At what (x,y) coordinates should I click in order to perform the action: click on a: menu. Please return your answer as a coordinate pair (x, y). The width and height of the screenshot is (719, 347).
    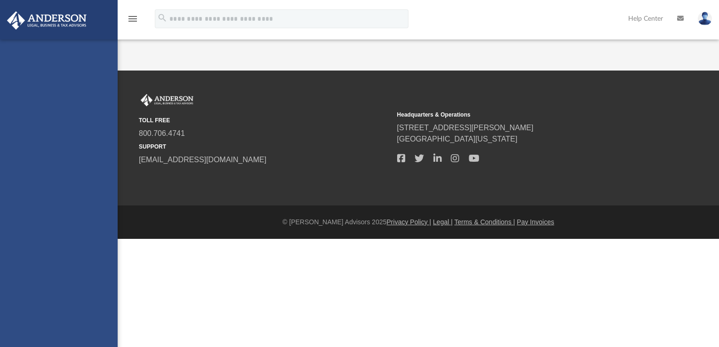
    Looking at the image, I should click on (133, 21).